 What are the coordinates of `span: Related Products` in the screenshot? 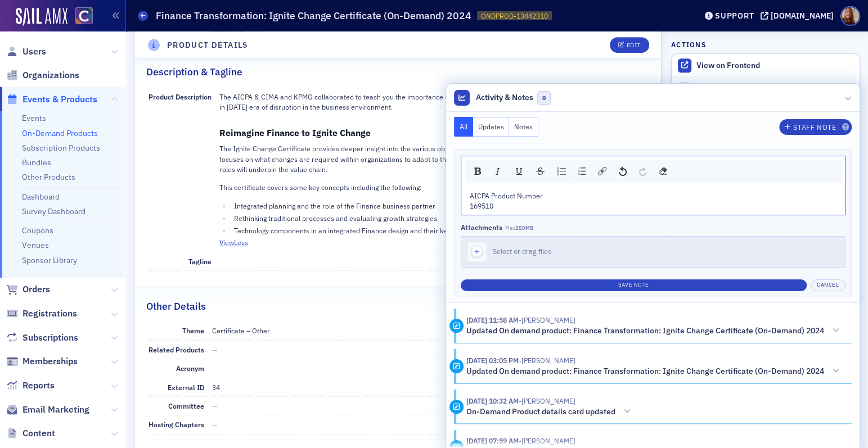 It's located at (176, 350).